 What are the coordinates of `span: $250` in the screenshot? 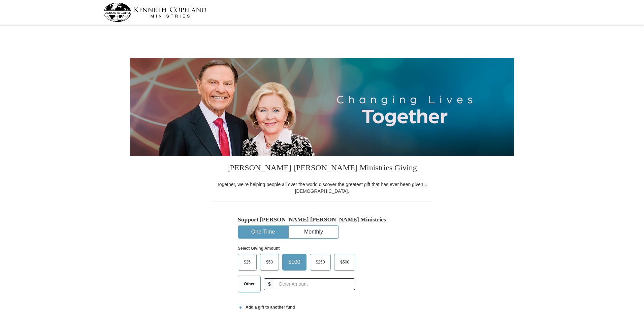 It's located at (320, 262).